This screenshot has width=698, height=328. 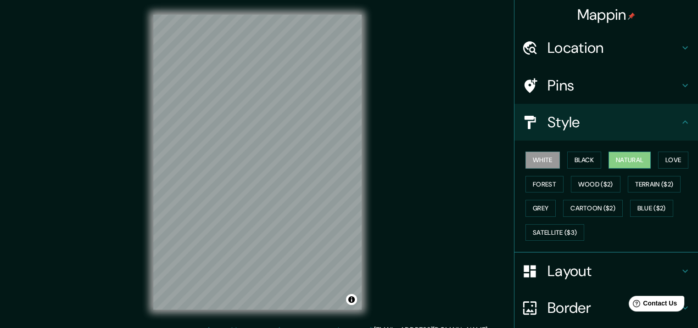 What do you see at coordinates (606, 48) in the screenshot?
I see `div: Location` at bounding box center [606, 48].